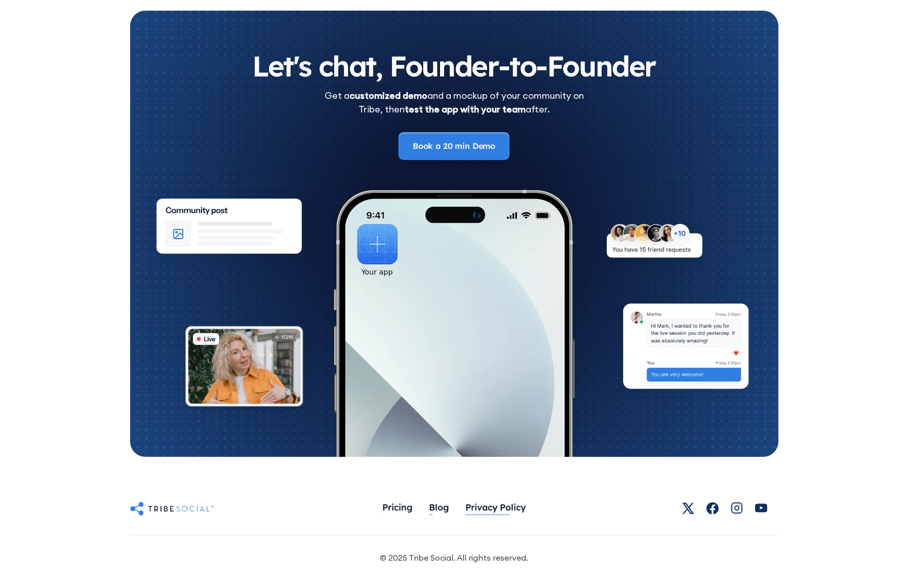 The width and height of the screenshot is (908, 588). I want to click on a: Blog, so click(439, 508).